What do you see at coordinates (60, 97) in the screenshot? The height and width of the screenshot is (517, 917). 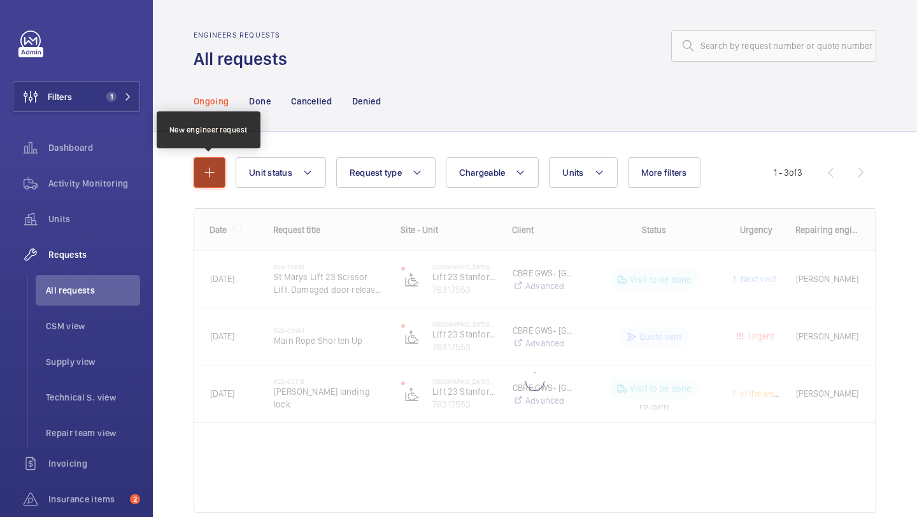 I see `span: Filters` at bounding box center [60, 97].